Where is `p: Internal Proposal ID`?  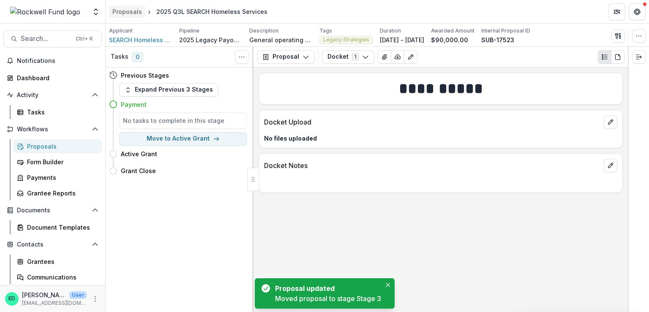
p: Internal Proposal ID is located at coordinates (506, 31).